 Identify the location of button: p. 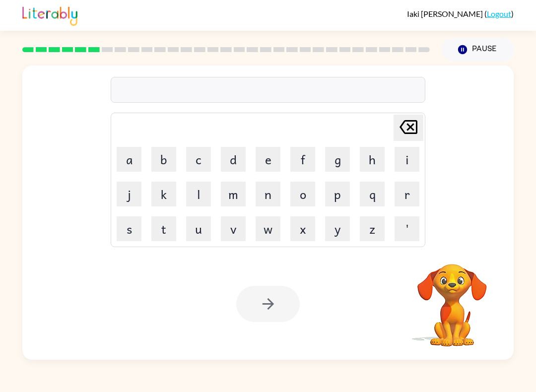
(337, 194).